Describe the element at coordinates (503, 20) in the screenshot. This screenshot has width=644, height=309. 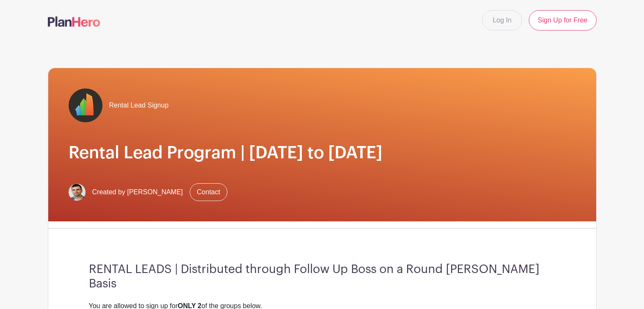
I see `a: Log In` at that location.